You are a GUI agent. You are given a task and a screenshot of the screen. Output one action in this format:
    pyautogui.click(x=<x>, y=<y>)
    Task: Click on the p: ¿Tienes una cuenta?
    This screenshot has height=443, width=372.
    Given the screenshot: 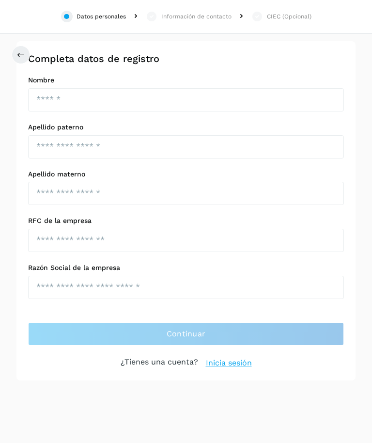 What is the action you would take?
    pyautogui.click(x=160, y=363)
    